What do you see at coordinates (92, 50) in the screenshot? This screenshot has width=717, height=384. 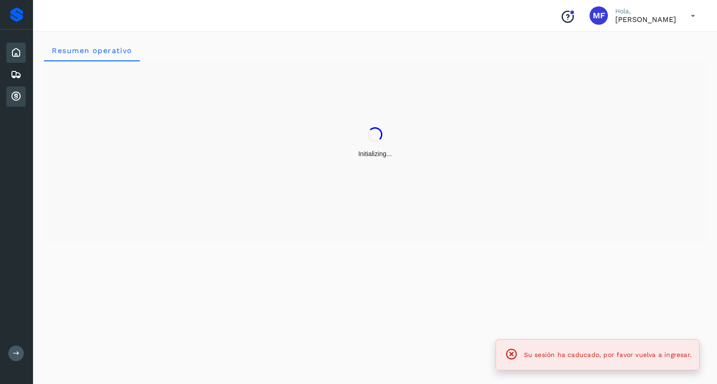 I see `span: Resumen operativo` at bounding box center [92, 50].